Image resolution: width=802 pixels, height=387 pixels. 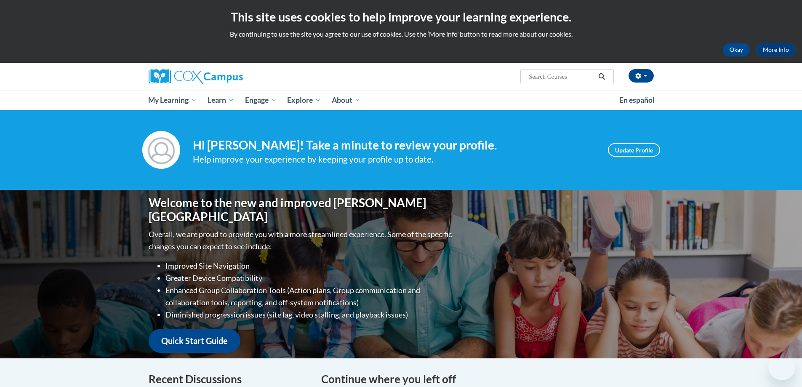 I want to click on img: Profile Image, so click(x=161, y=150).